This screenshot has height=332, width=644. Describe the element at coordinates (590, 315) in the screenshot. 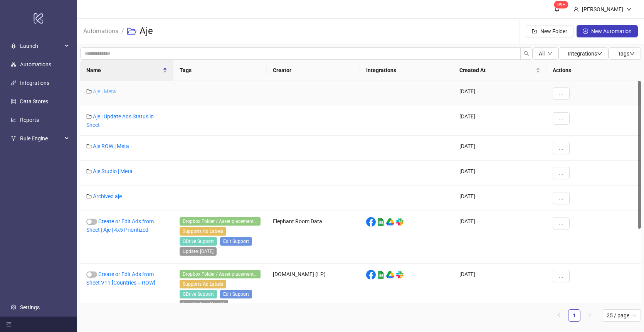

I see `span: right` at that location.